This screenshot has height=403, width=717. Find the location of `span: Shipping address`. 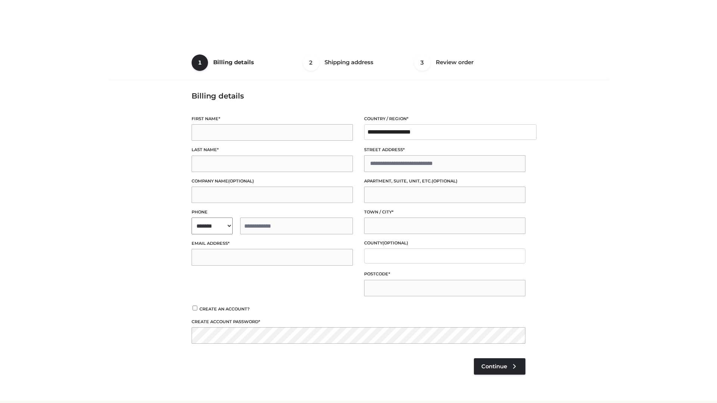

span: Shipping address is located at coordinates (349, 62).